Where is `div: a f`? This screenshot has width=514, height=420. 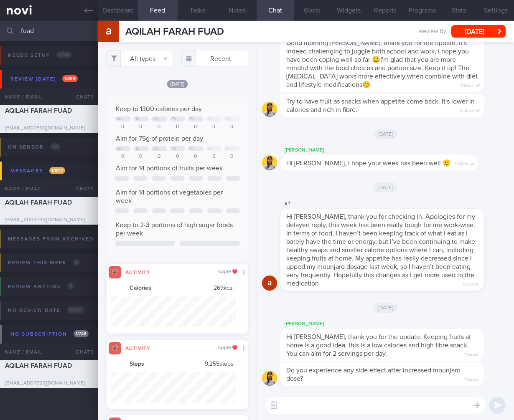 div: a f is located at coordinates (395, 204).